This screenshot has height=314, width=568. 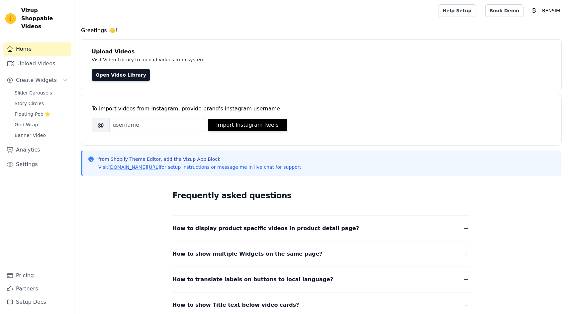 I want to click on a: Analytics, so click(x=37, y=150).